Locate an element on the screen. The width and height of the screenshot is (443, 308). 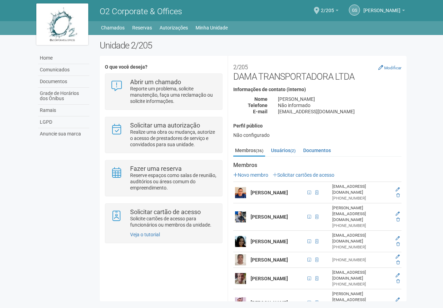
strong: Solicitar cartão de acesso is located at coordinates (165, 211).